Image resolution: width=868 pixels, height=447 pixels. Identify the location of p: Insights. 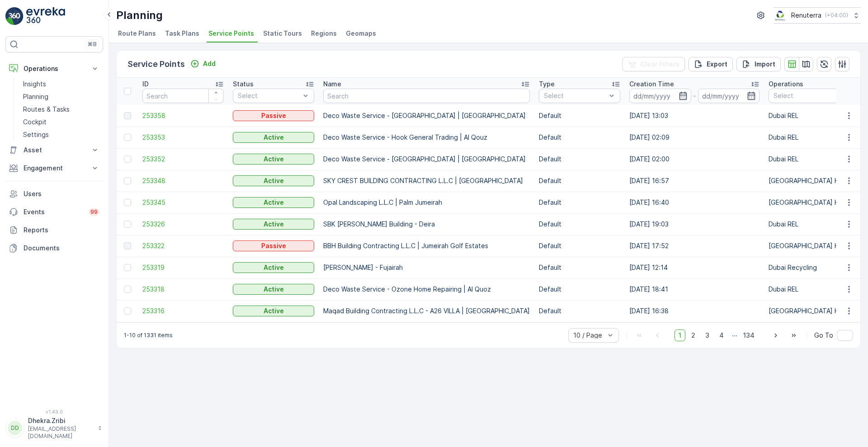
(34, 84).